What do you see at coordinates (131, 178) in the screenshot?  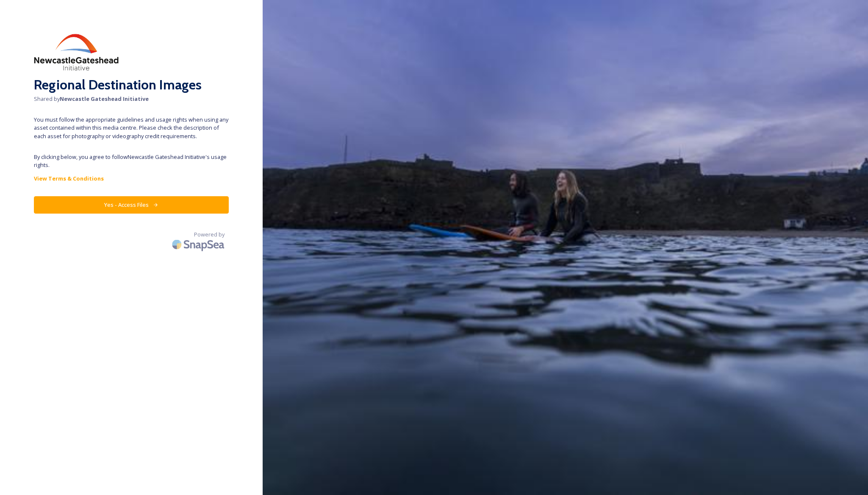 I see `a: View Terms & Conditions` at bounding box center [131, 178].